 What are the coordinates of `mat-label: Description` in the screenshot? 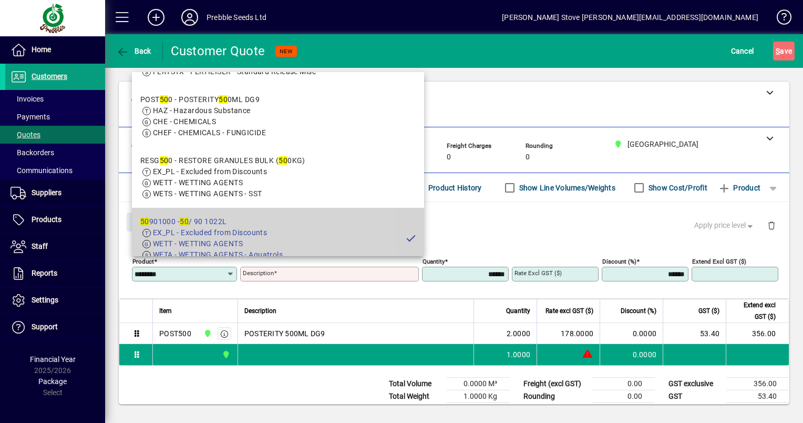 It's located at (258, 273).